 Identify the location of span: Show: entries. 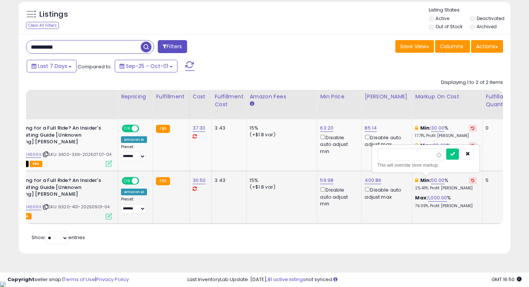
(58, 237).